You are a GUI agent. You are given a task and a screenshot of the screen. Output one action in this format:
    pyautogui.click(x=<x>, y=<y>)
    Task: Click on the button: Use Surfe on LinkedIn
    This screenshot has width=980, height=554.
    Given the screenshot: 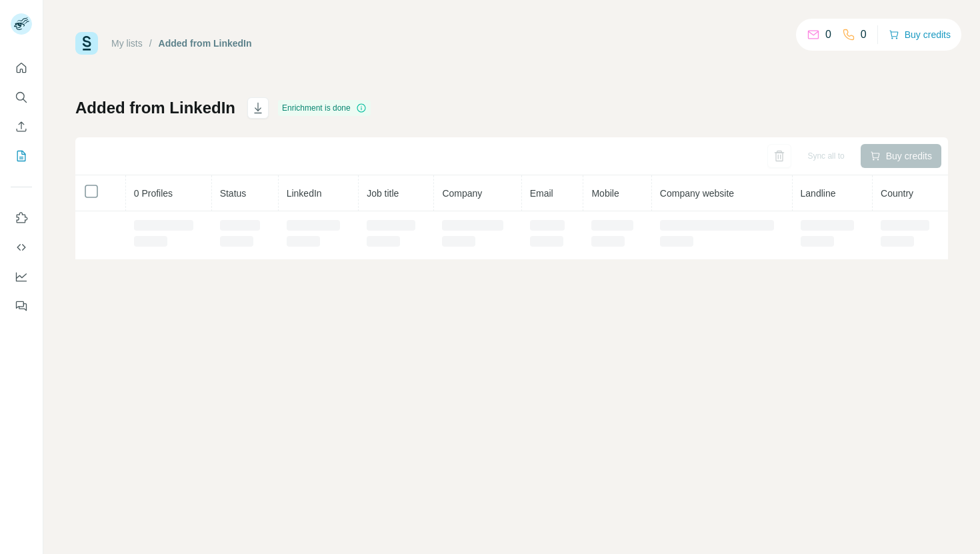 What is the action you would take?
    pyautogui.click(x=22, y=218)
    